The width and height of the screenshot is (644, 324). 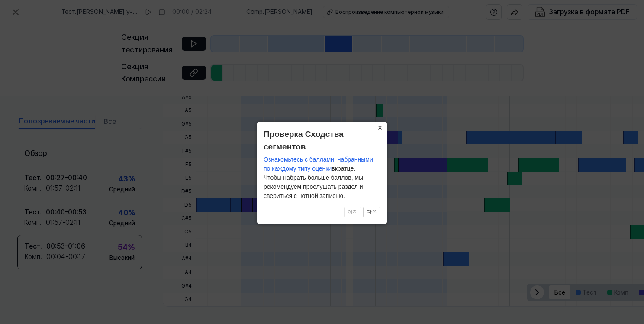 I want to click on button: 다음, so click(x=372, y=212).